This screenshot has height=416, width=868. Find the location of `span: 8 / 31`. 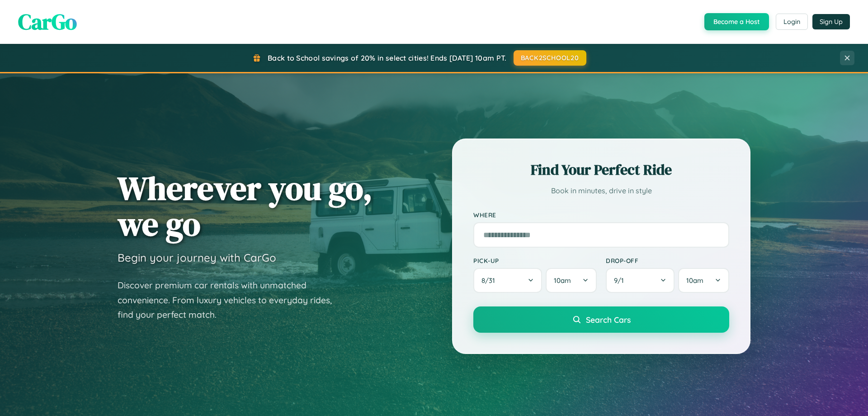

span: 8 / 31 is located at coordinates (491, 280).